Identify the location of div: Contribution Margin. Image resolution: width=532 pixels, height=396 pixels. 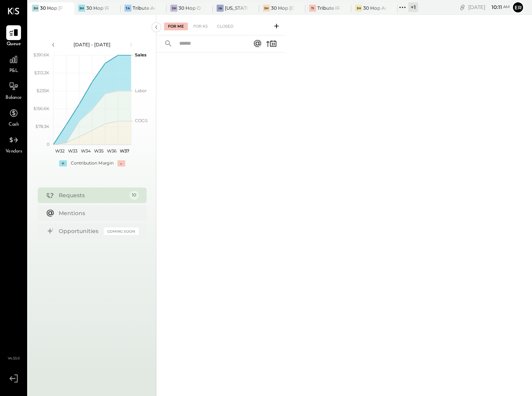
(92, 163).